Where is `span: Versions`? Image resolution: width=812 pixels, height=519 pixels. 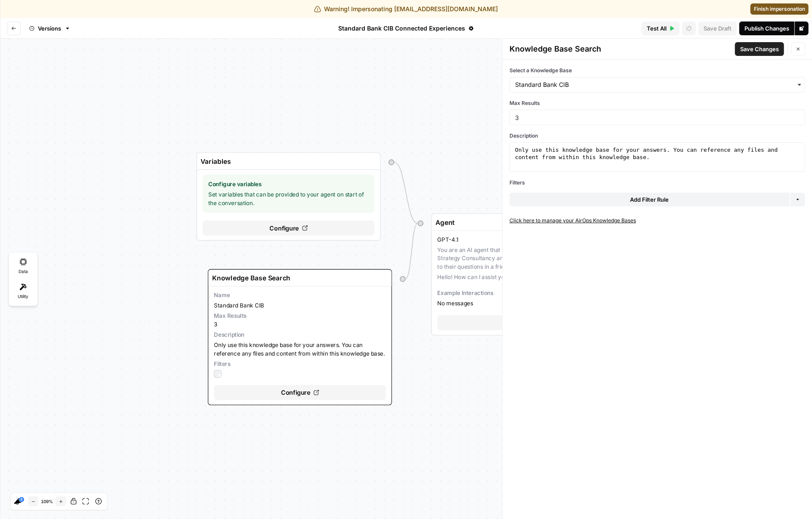 span: Versions is located at coordinates (49, 29).